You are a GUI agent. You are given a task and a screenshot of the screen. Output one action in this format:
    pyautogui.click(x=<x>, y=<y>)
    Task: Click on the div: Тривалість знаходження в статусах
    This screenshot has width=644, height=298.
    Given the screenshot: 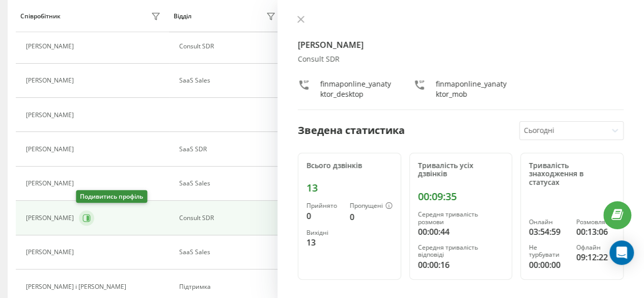 What is the action you would take?
    pyautogui.click(x=572, y=174)
    